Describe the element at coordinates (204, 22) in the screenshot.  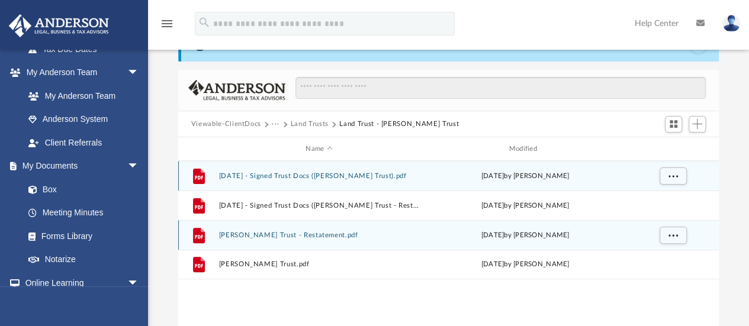
I see `i: search` at that location.